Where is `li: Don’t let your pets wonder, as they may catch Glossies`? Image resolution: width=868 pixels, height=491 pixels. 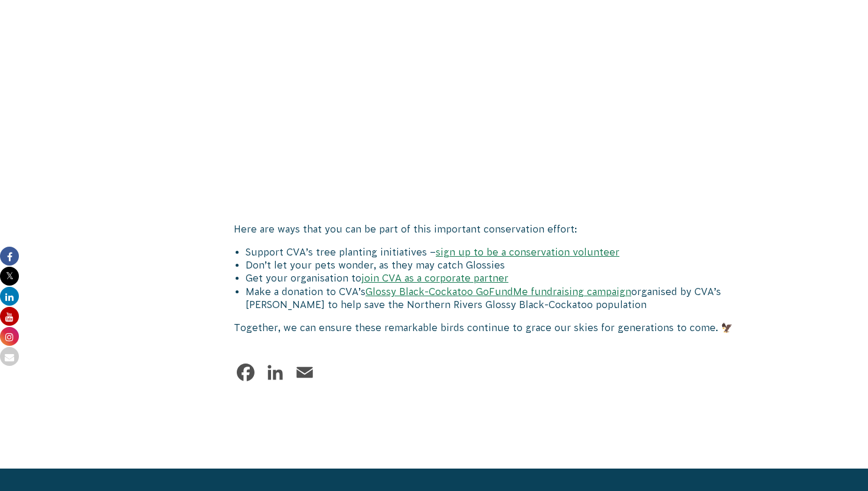
li: Don’t let your pets wonder, as they may catch Glossies is located at coordinates (493, 265).